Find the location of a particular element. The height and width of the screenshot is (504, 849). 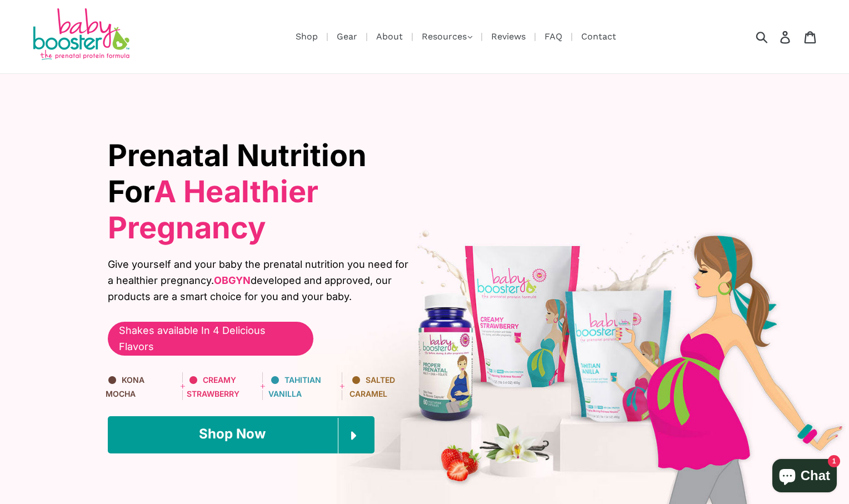

span: Shakes available In 4 Delicious Flavors is located at coordinates (211, 339).